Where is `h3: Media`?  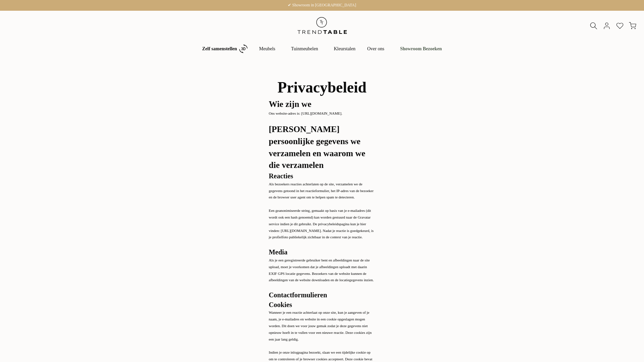 h3: Media is located at coordinates (322, 253).